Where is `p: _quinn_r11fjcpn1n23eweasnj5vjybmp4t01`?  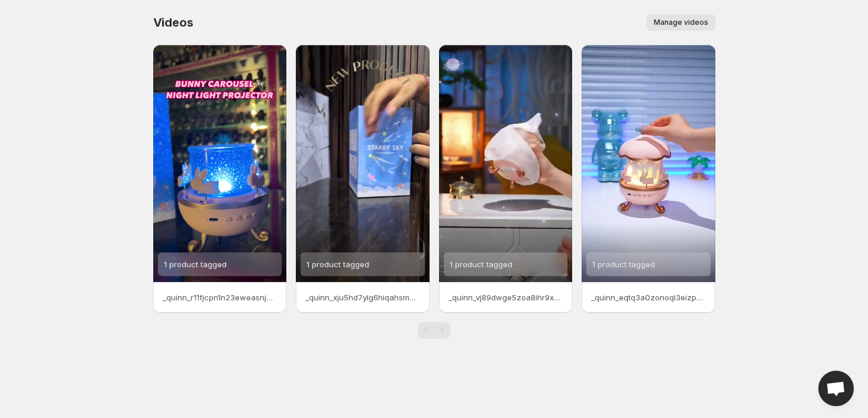 p: _quinn_r11fjcpn1n23eweasnj5vjybmp4t01 is located at coordinates (220, 297).